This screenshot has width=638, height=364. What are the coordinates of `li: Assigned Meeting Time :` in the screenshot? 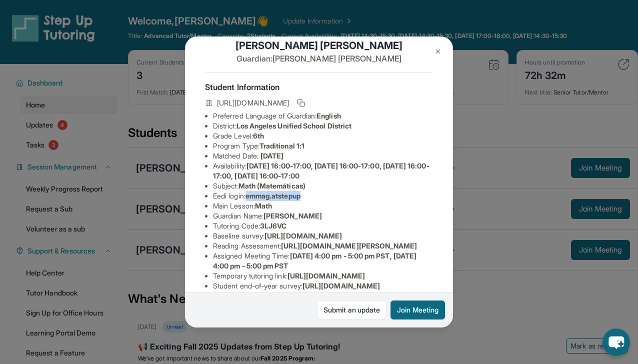 It's located at (323, 261).